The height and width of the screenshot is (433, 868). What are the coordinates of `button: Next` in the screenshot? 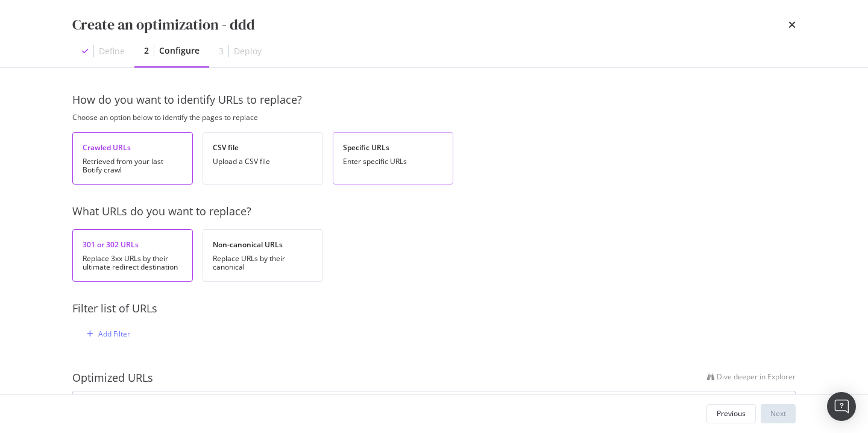 It's located at (778, 414).